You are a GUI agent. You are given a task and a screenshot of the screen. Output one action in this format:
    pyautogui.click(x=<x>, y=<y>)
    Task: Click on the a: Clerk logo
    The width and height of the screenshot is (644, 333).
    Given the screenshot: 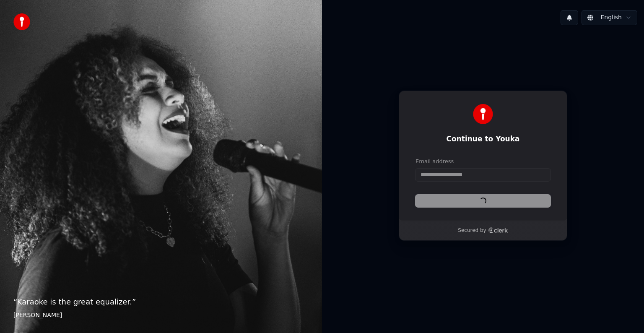 What is the action you would take?
    pyautogui.click(x=498, y=231)
    